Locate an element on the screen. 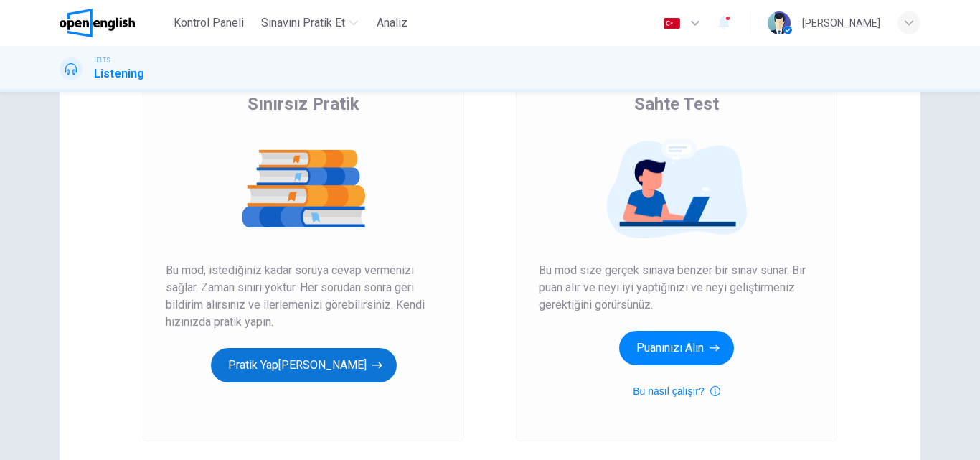 This screenshot has width=980, height=460. span: Sınavını Pratik Et is located at coordinates (303, 23).